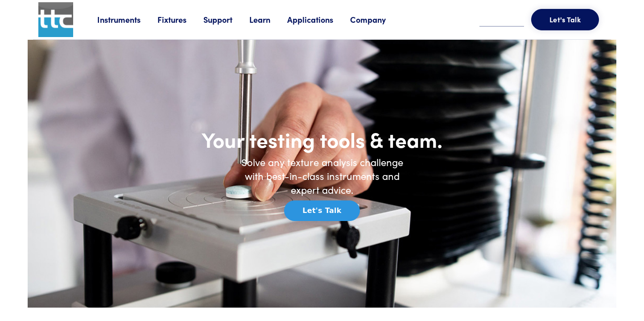 This screenshot has width=644, height=321. What do you see at coordinates (318, 19) in the screenshot?
I see `a: Applications` at bounding box center [318, 19].